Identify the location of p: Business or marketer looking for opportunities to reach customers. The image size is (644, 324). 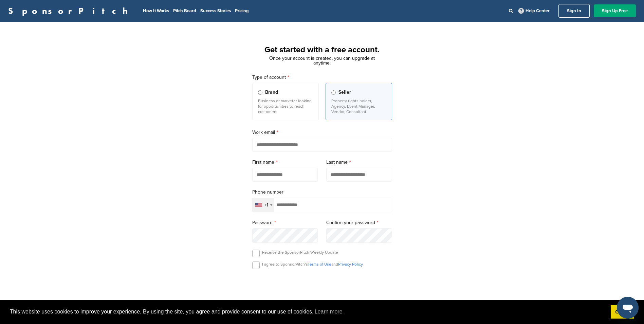
(285, 106).